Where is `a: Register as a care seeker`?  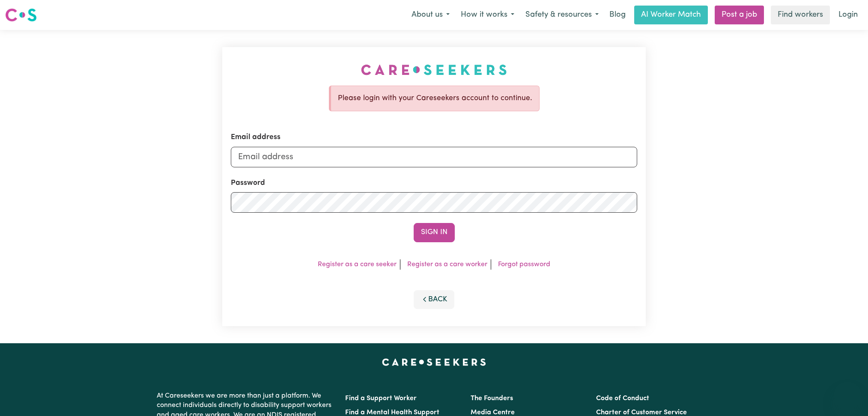
a: Register as a care seeker is located at coordinates (357, 265).